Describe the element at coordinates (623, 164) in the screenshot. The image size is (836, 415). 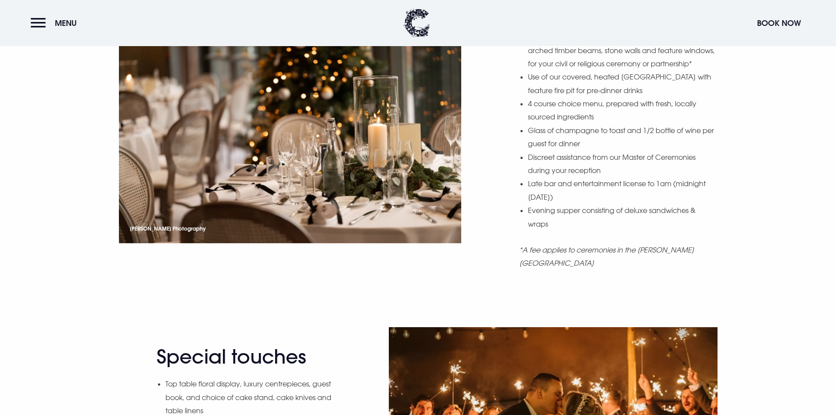
I see `li: Discreet assistance from our Master of Ceremonies during your reception` at that location.